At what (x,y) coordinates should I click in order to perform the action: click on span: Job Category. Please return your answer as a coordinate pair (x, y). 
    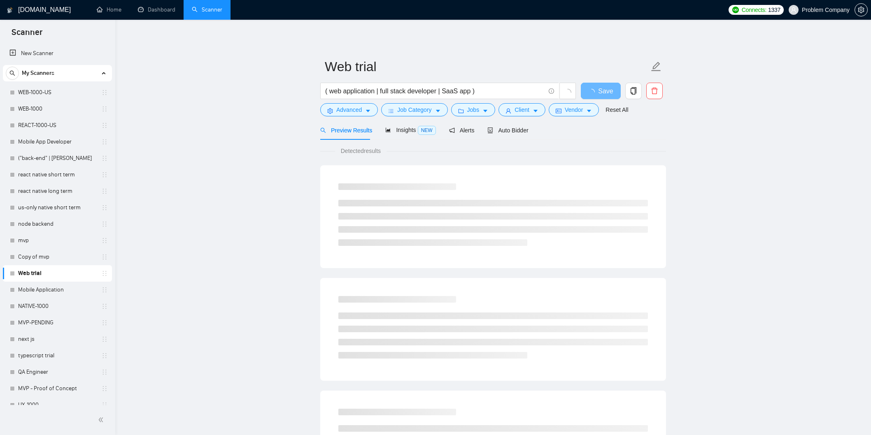
    Looking at the image, I should click on (414, 110).